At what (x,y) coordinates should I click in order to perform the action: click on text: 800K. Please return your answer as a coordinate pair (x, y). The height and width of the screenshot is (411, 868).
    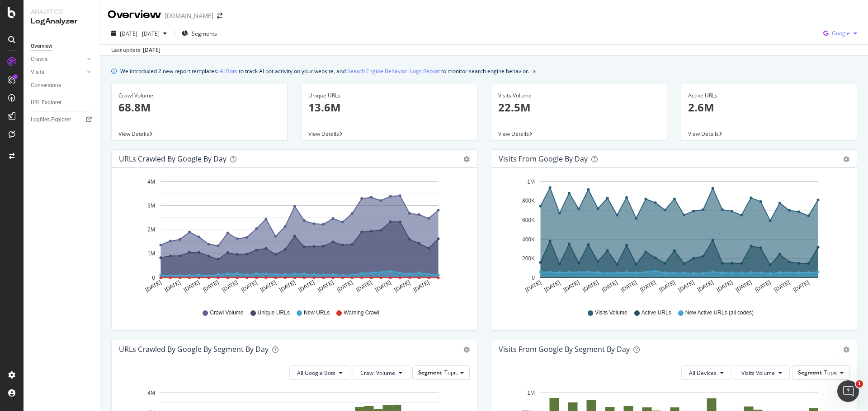
    Looking at the image, I should click on (528, 202).